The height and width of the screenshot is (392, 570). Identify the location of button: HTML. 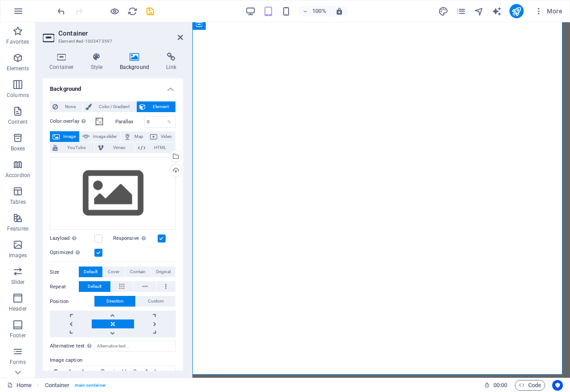
(156, 148).